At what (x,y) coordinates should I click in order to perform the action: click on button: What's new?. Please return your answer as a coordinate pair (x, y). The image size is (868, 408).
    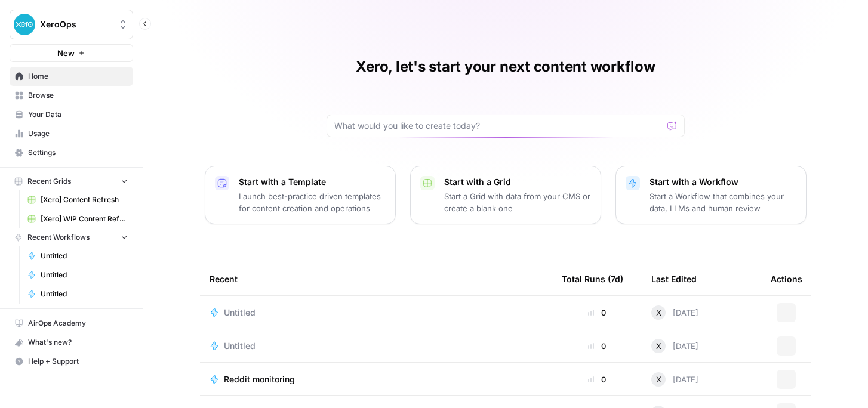
    Looking at the image, I should click on (71, 342).